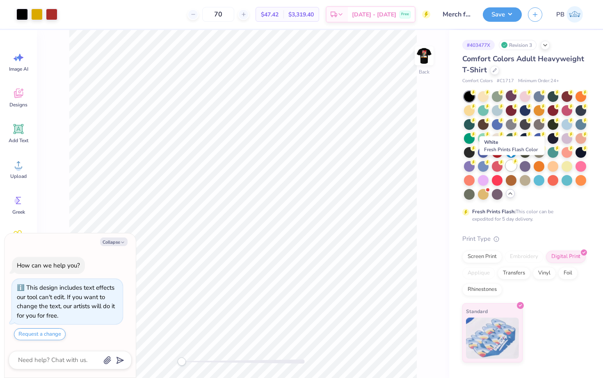 This screenshot has height=378, width=603. Describe the element at coordinates (18, 140) in the screenshot. I see `span: Add Text` at that location.